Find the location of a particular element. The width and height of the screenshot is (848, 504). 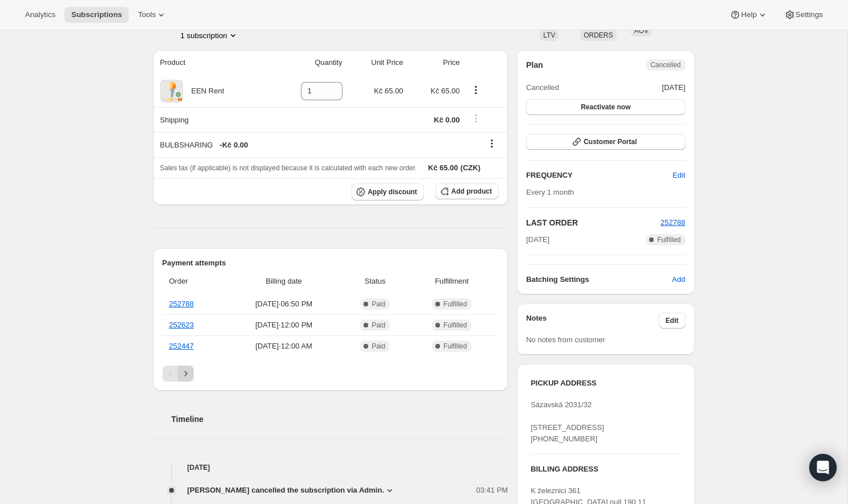

button: Next is located at coordinates (186, 373).